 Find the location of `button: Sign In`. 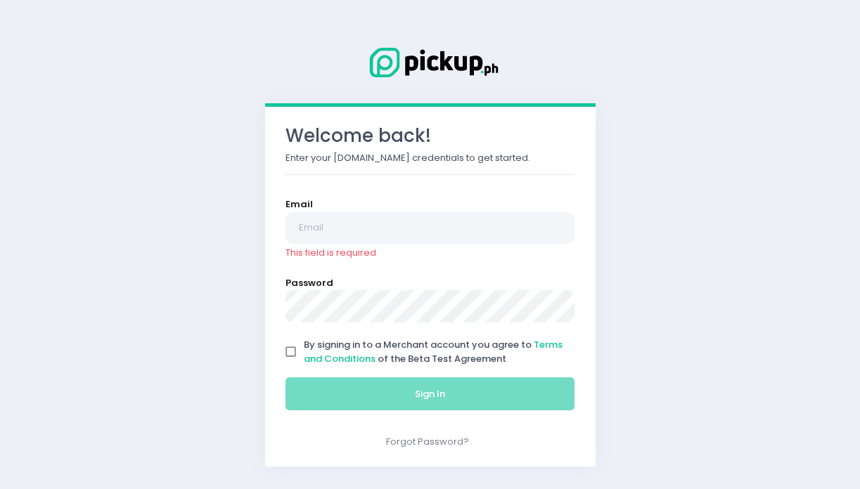

button: Sign In is located at coordinates (430, 394).